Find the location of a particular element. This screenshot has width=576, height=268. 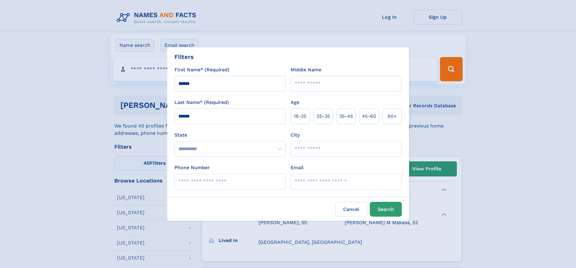

label: State is located at coordinates (230, 135).